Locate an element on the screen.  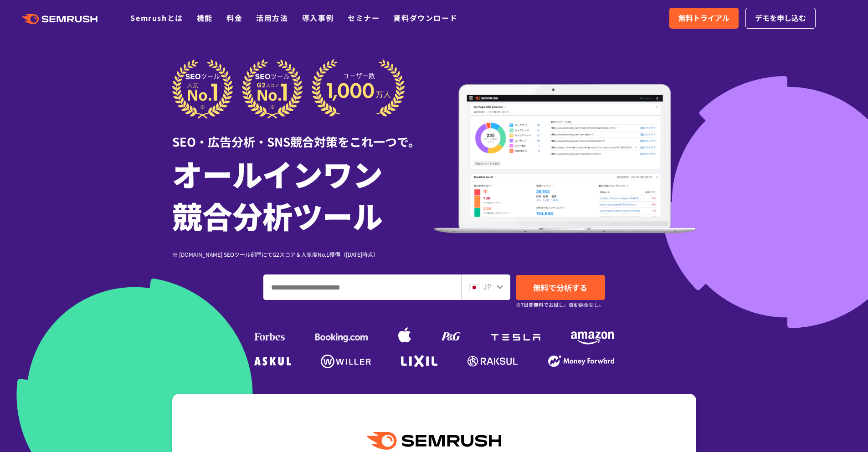
a: 料金 is located at coordinates (234, 18).